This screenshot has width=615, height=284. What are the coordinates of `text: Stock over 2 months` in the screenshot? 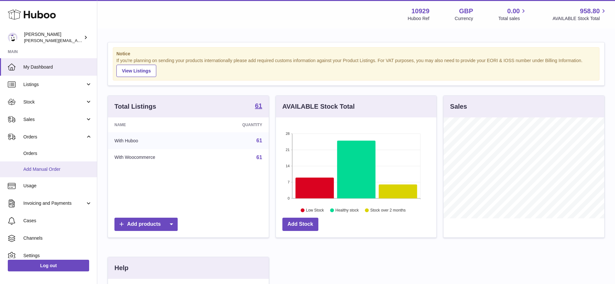 It's located at (387, 211).